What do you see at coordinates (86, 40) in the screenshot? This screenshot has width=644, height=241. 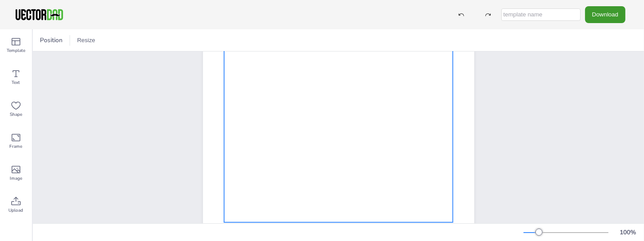 I see `button: Resize` at bounding box center [86, 40].